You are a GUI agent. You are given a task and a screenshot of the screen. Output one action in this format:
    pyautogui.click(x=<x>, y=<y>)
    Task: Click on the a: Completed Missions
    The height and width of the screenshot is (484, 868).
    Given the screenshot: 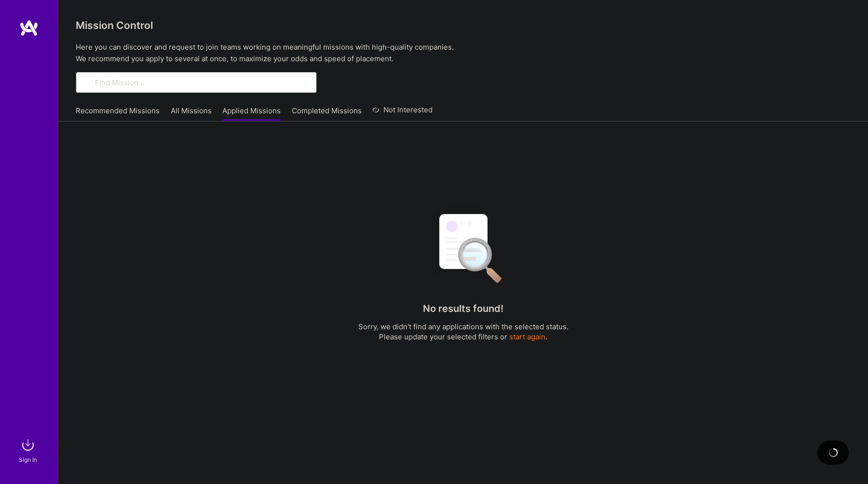 What is the action you would take?
    pyautogui.click(x=327, y=113)
    